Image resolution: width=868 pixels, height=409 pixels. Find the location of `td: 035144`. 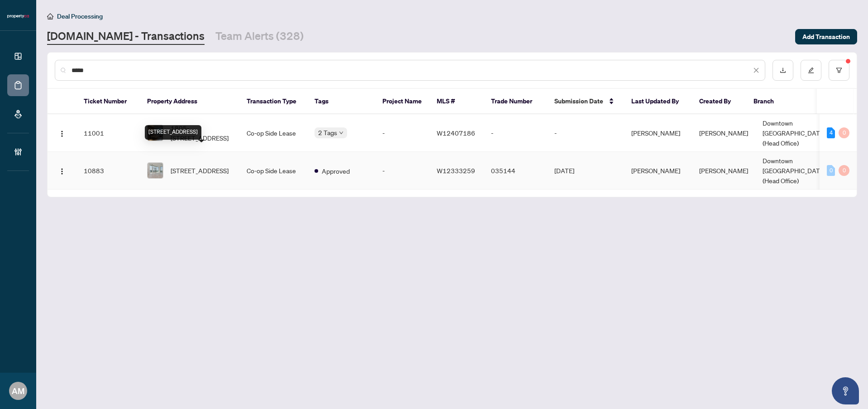

td: 035144 is located at coordinates (516, 171).